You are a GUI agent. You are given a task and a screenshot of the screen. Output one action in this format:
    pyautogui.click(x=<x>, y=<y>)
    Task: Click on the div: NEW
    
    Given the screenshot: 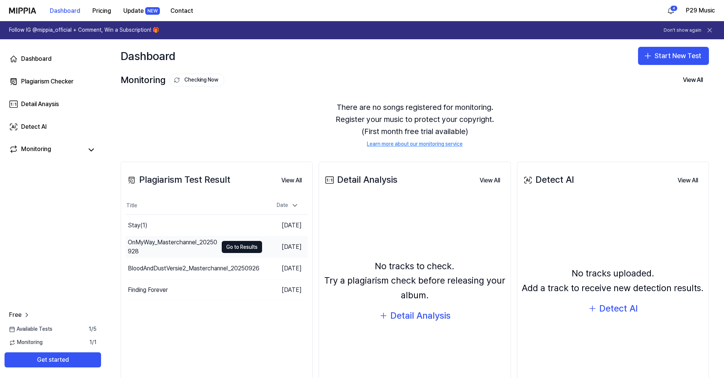 What is the action you would take?
    pyautogui.click(x=152, y=11)
    